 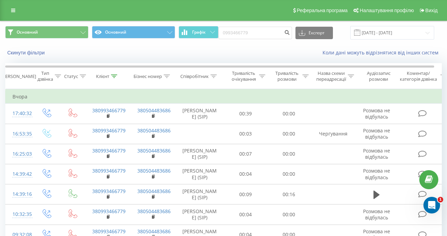 I want to click on div: Тривалість очікування, so click(x=244, y=76).